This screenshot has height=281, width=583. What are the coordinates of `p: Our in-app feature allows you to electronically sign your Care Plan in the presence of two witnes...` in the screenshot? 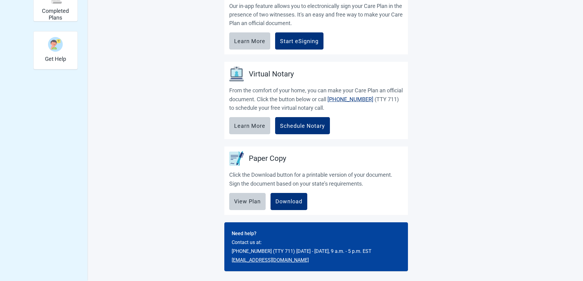 It's located at (316, 15).